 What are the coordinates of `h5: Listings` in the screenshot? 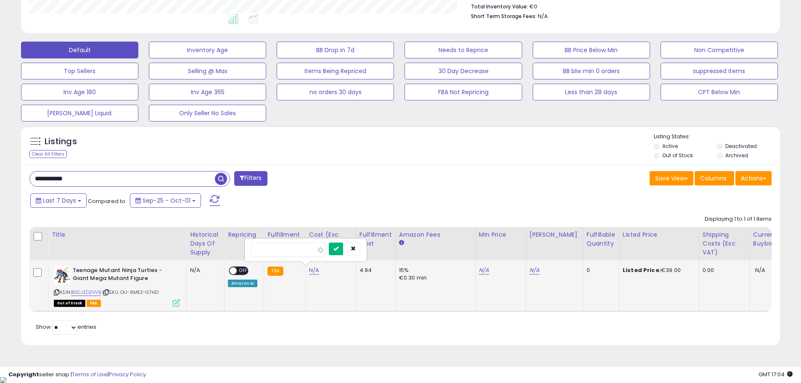 It's located at (61, 142).